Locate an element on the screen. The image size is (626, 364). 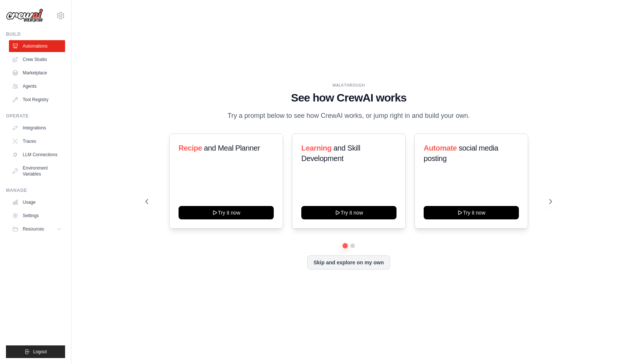
span: Automate is located at coordinates (440, 148).